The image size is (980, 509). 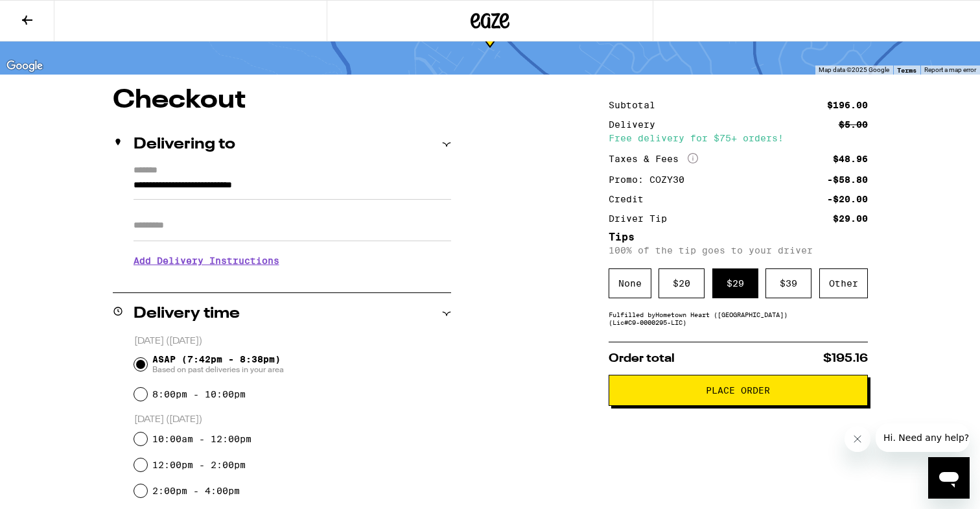 What do you see at coordinates (847, 105) in the screenshot?
I see `div: $196.00` at bounding box center [847, 105].